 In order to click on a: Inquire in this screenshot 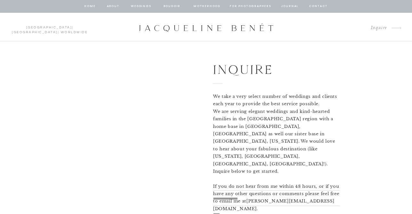, I will do `click(376, 28)`.